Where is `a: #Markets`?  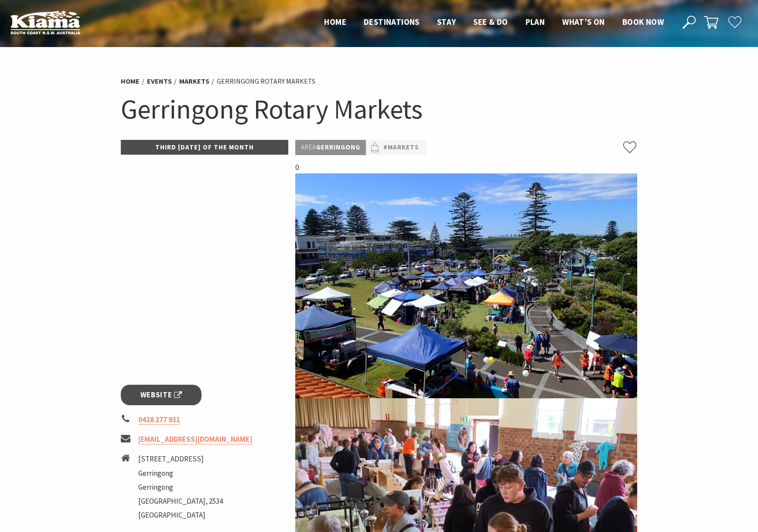
a: #Markets is located at coordinates (401, 147).